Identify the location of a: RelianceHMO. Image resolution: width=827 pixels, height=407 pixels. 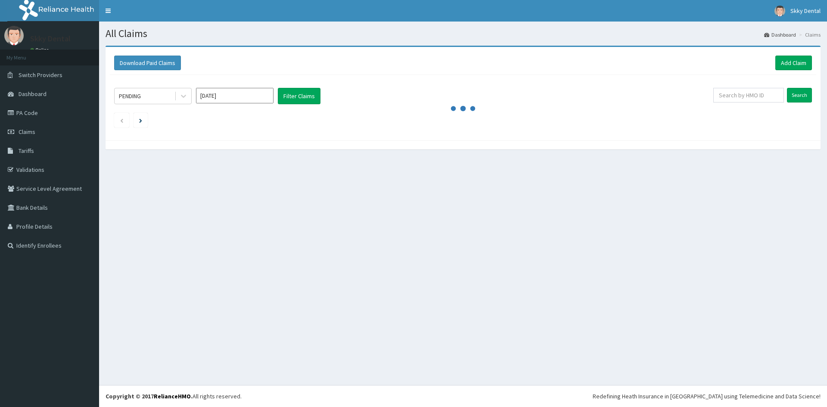
(172, 396).